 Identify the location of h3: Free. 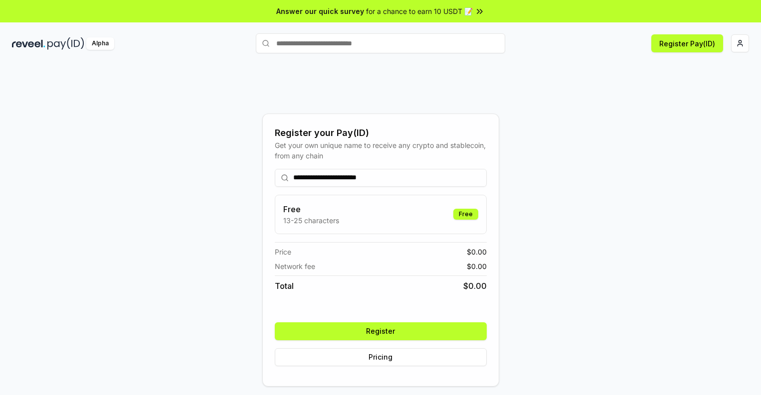
(311, 209).